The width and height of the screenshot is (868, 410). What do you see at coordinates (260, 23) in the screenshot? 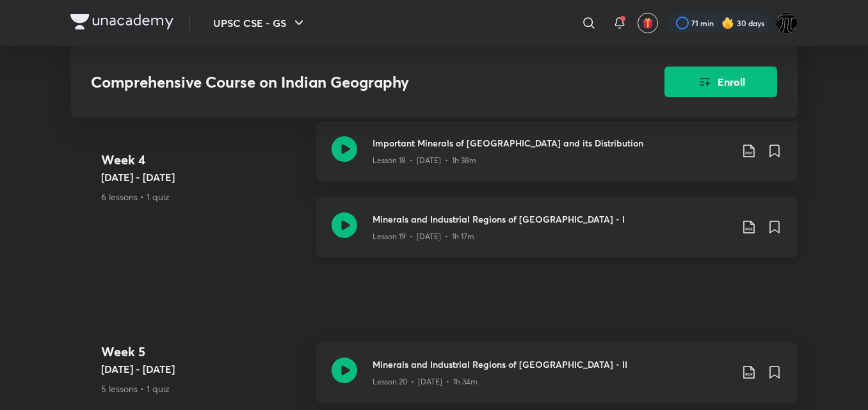
I see `button: UPSC CSE - GS` at bounding box center [260, 23].